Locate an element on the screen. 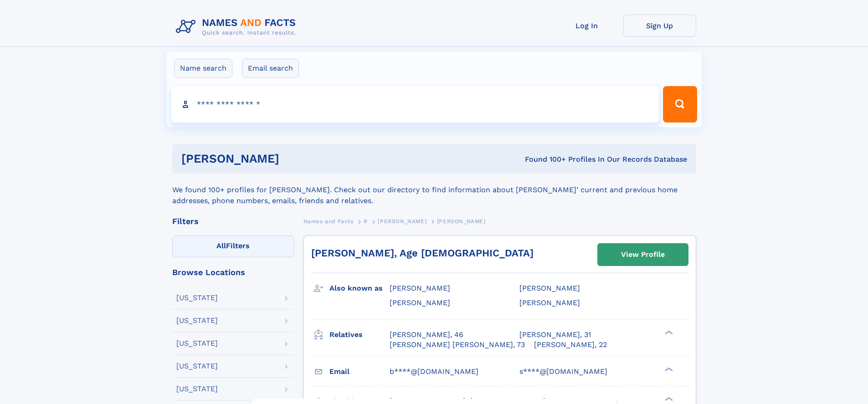 This screenshot has height=404, width=868. a: Names and Facts is located at coordinates (329, 221).